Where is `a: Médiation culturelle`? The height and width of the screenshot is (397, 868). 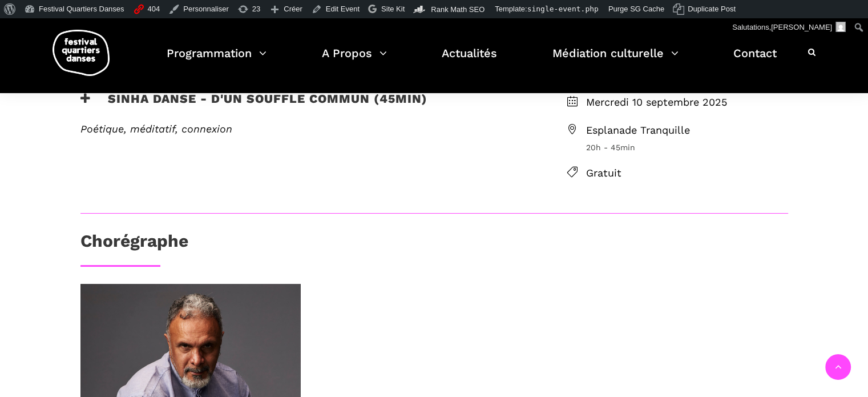 a: Médiation culturelle is located at coordinates (615, 60).